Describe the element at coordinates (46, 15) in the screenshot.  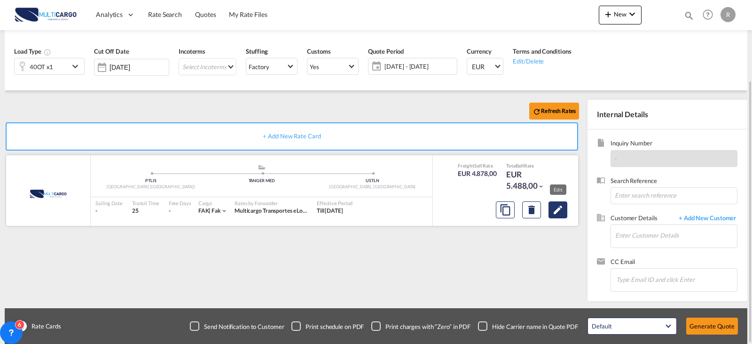
I see `img: 82db67801a5411eeacfdbd8acfa81e61.png` at that location.